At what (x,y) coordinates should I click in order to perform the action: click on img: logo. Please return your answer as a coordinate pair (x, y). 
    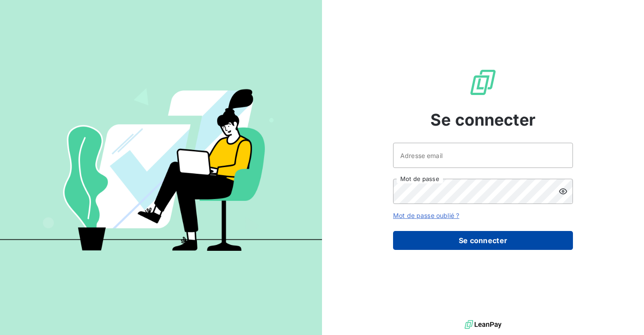
    Looking at the image, I should click on (483, 325).